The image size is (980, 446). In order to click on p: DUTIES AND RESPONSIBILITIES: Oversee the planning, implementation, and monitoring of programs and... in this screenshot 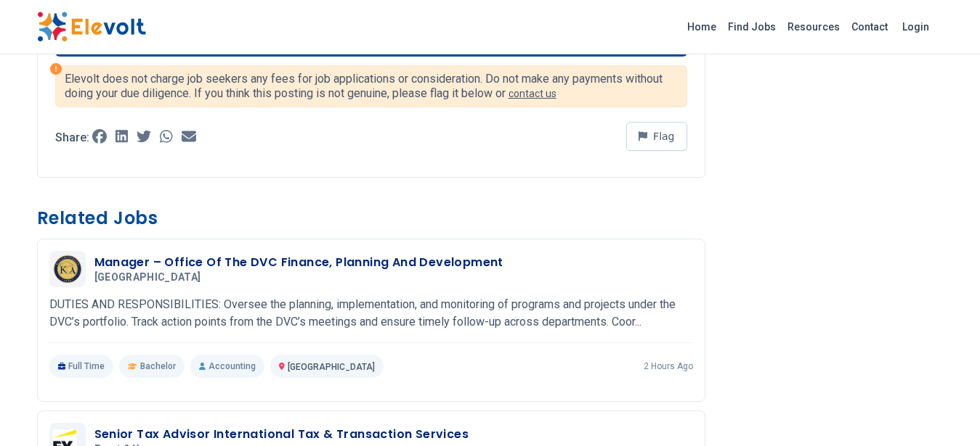, I will do `click(371, 314)`.